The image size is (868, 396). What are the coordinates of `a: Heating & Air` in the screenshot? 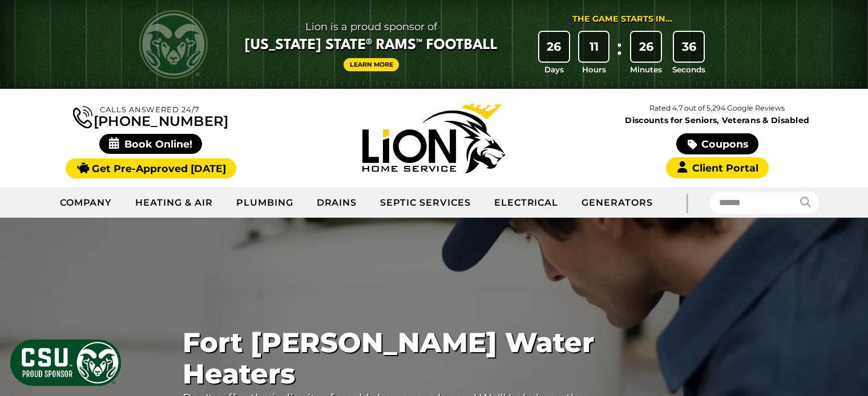 It's located at (174, 203).